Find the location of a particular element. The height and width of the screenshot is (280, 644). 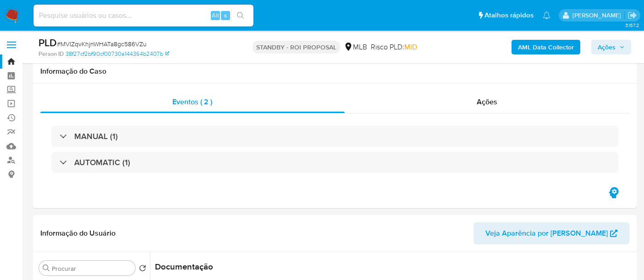

div: MLB is located at coordinates (355, 47).